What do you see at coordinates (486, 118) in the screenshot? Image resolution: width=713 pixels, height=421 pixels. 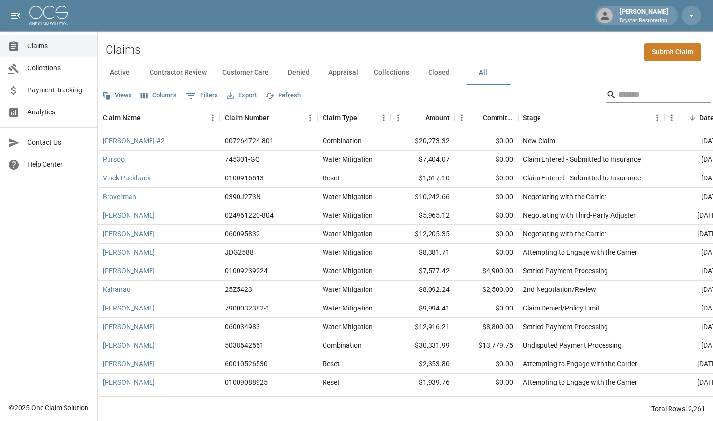 I see `div: Committed Amount` at bounding box center [486, 118].